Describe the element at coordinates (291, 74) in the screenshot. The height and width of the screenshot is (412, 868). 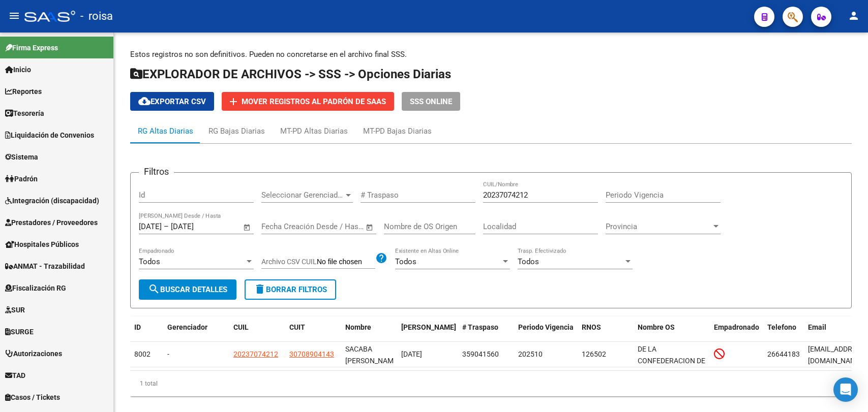
I see `span: EXPLORADOR DE ARCHIVOS -> SSS -> Opciones Diarias` at that location.